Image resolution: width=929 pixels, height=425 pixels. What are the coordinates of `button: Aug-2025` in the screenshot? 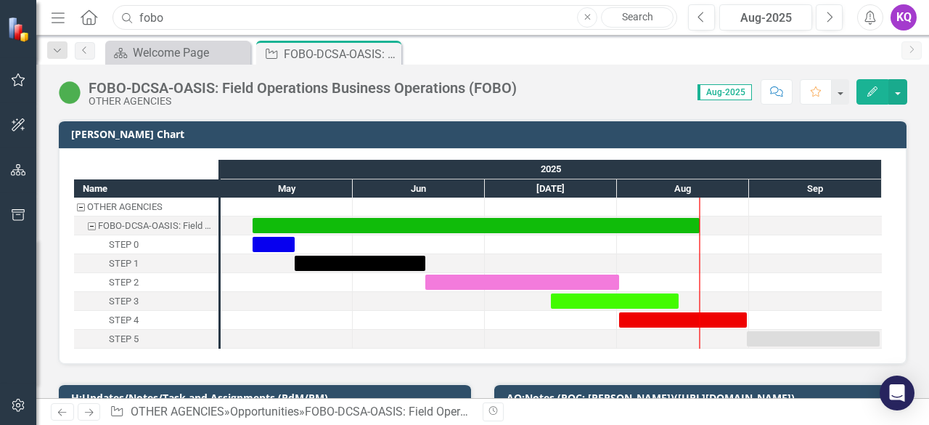 It's located at (766, 17).